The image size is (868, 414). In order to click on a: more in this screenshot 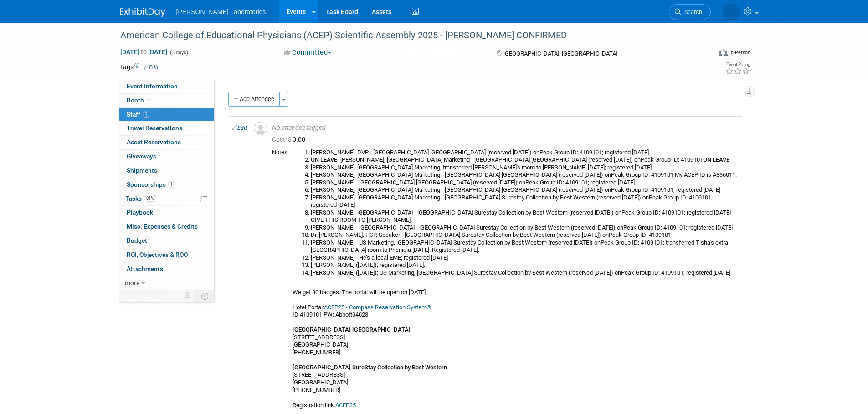, I will do `click(167, 283)`.